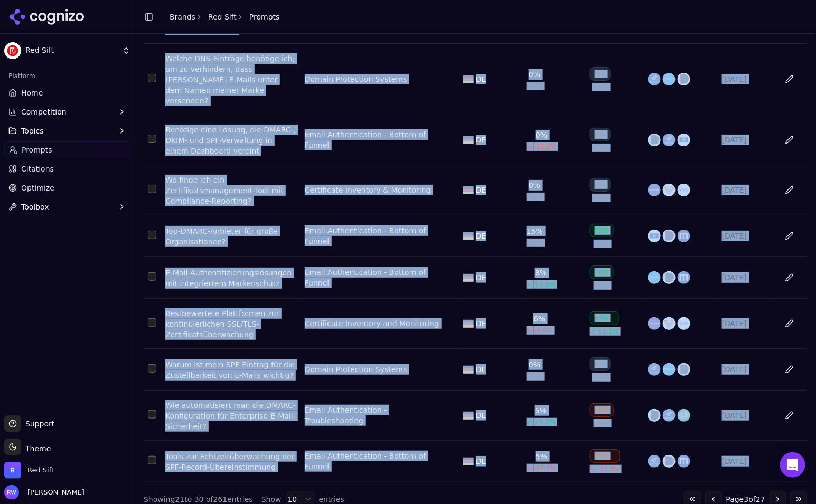  Describe the element at coordinates (230, 140) in the screenshot. I see `a: Benötige eine Lösung, die DMARC-, DKIM- und SPF-Verwaltung in einem Dashboard vereint` at that location.